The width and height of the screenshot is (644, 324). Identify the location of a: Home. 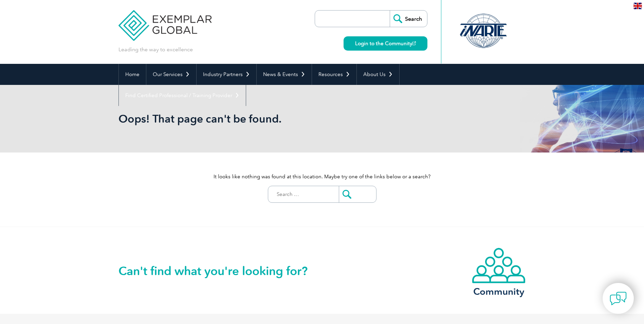
(132, 74).